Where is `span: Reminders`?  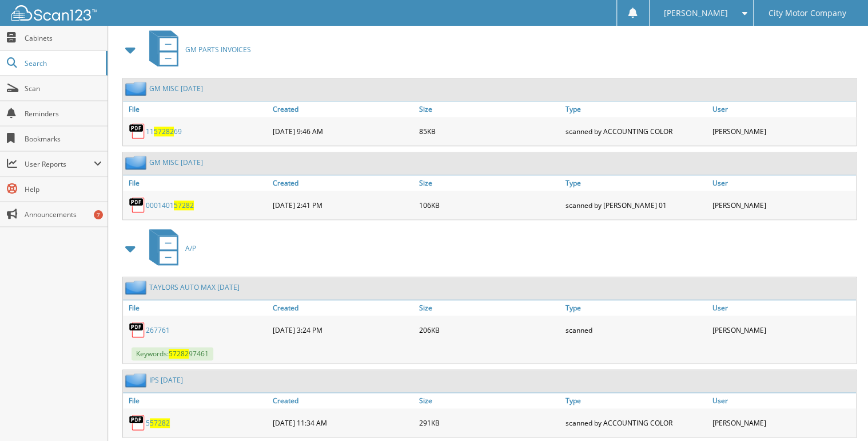 span: Reminders is located at coordinates (63, 114).